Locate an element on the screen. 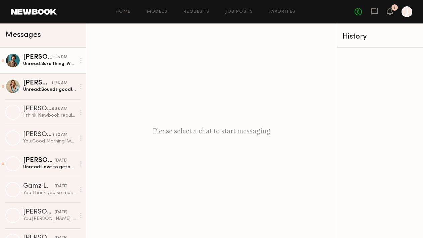 This screenshot has height=238, width=423. div: 9:32 AM is located at coordinates (60, 135).